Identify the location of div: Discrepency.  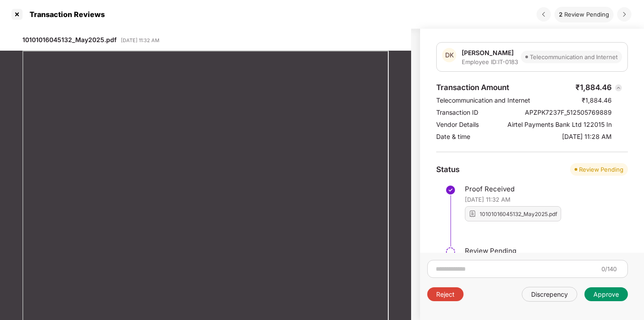
(549, 294).